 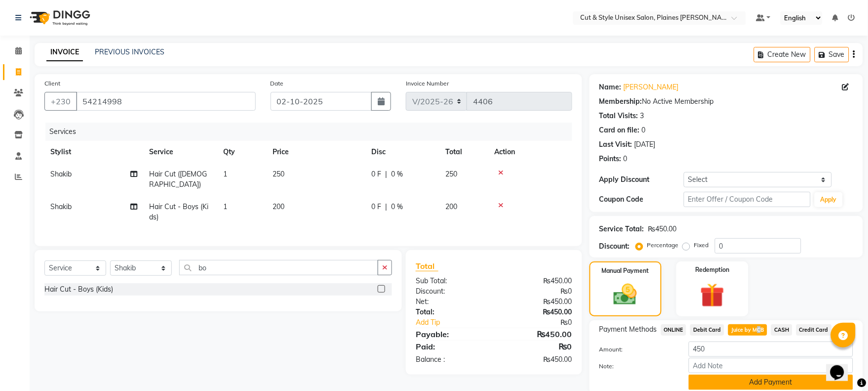 I want to click on span: Juice by MCB, so click(x=748, y=329).